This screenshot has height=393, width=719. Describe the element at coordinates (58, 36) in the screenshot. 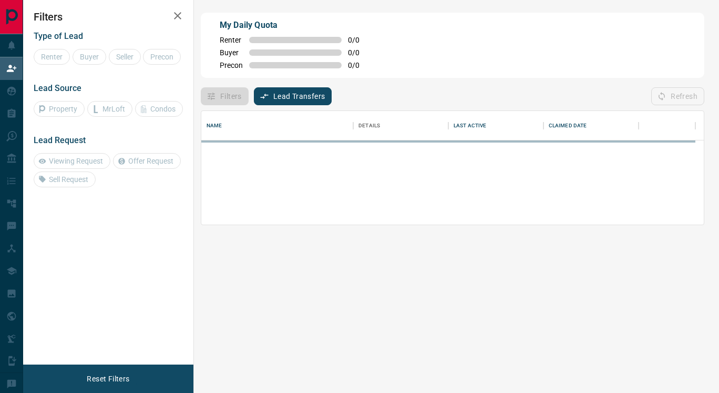

I see `span: Type of Lead` at that location.